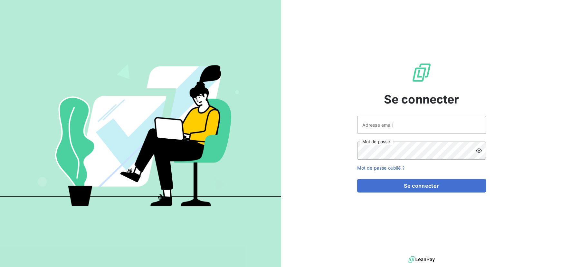 The image size is (562, 267). What do you see at coordinates (421, 259) in the screenshot?
I see `img: logo` at bounding box center [421, 259].